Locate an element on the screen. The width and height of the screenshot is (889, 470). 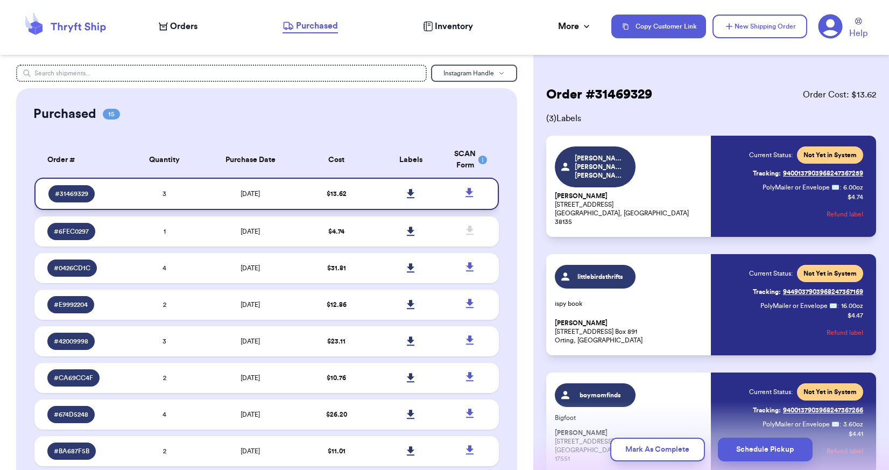
button: Copy Customer Link is located at coordinates (659, 26).